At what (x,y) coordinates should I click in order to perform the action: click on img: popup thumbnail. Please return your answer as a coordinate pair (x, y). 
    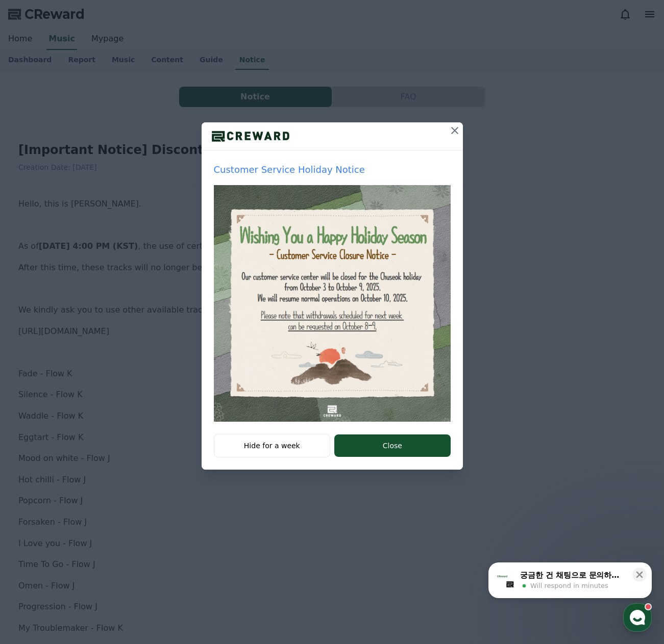
    Looking at the image, I should click on (332, 304).